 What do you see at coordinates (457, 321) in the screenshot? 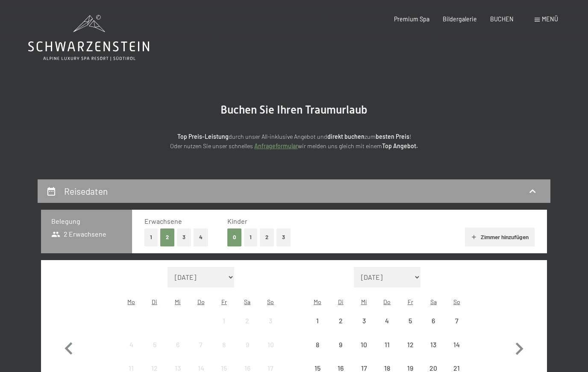
I see `div: Sun Sep 07 2025` at bounding box center [457, 321].